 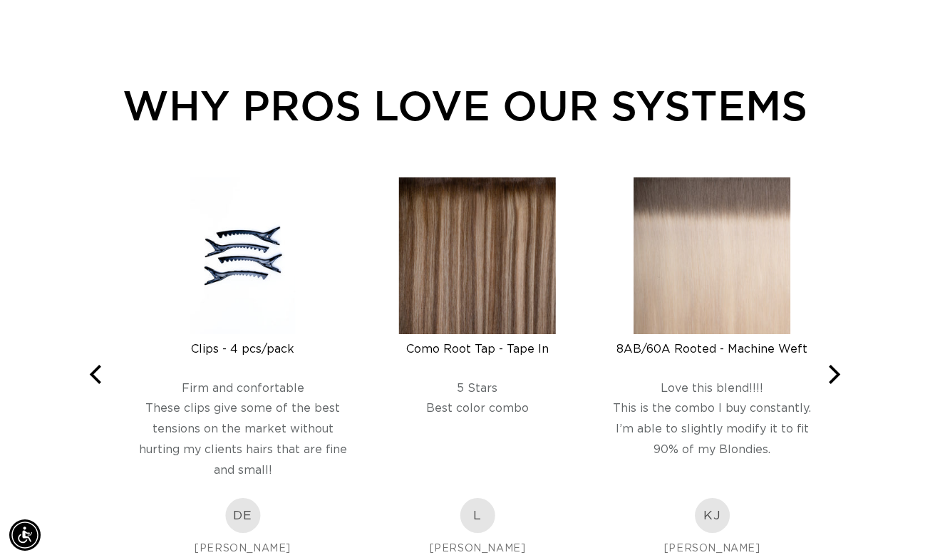 I want to click on button: Previous, so click(x=97, y=375).